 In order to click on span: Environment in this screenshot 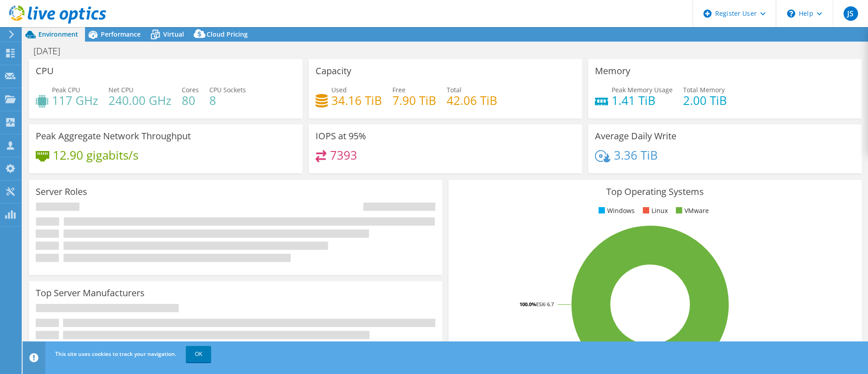, I will do `click(58, 34)`.